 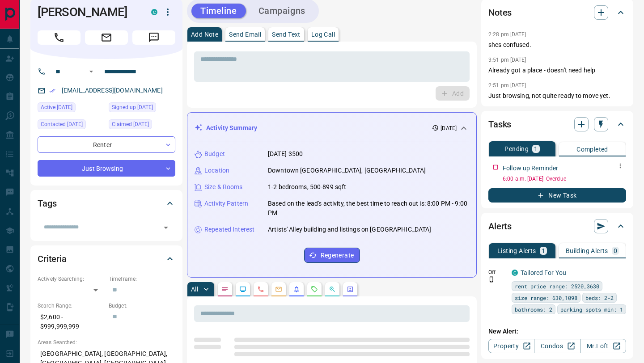 I want to click on svg: Agent Actions, so click(x=350, y=289).